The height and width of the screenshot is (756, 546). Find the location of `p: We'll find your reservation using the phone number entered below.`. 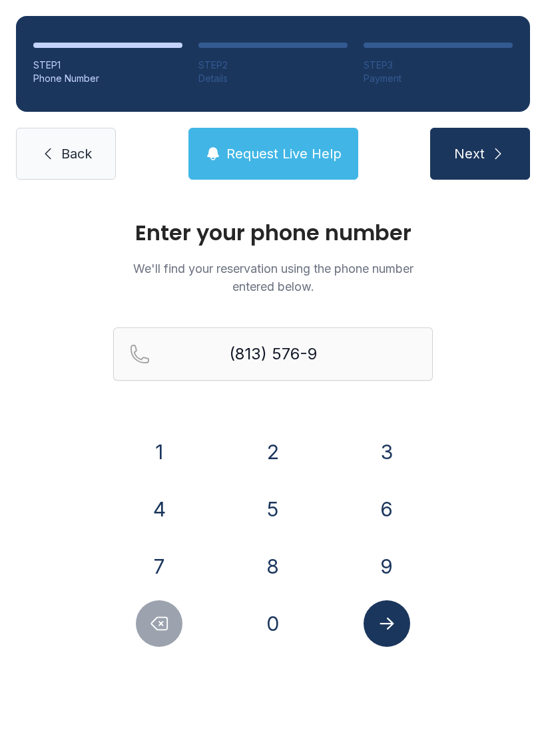

p: We'll find your reservation using the phone number entered below. is located at coordinates (273, 277).